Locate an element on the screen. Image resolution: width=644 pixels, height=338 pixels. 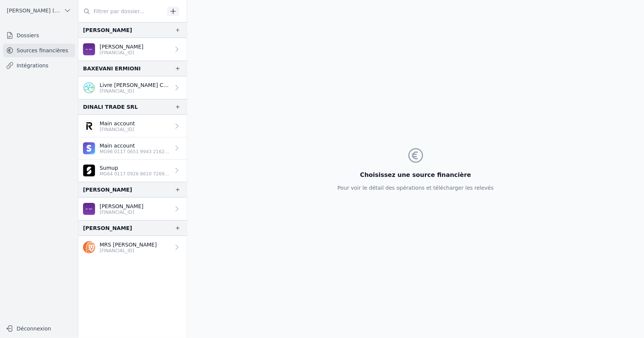
p: MG96 0117 0651 9943 2162 5249 906 is located at coordinates (134, 152).